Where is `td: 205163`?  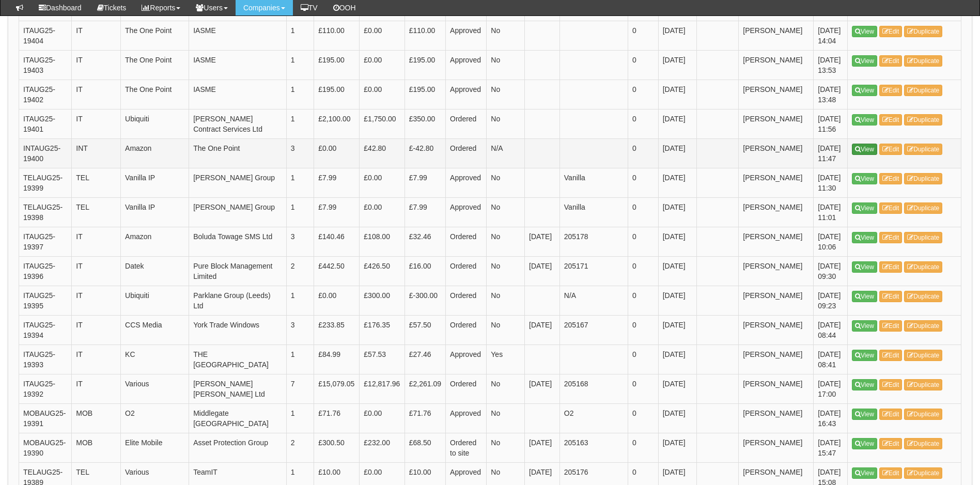 td: 205163 is located at coordinates (594, 448).